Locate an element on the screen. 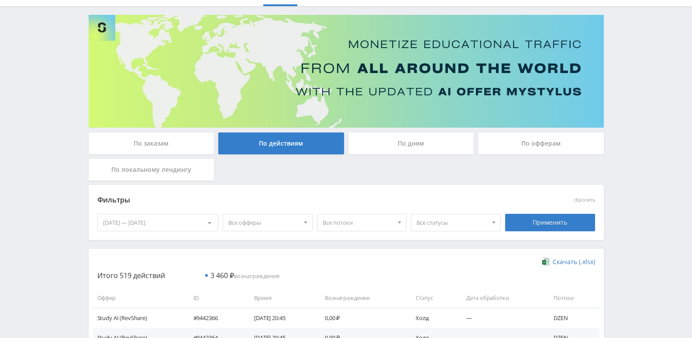 This screenshot has height=338, width=692. span: Все статусы is located at coordinates (452, 222).